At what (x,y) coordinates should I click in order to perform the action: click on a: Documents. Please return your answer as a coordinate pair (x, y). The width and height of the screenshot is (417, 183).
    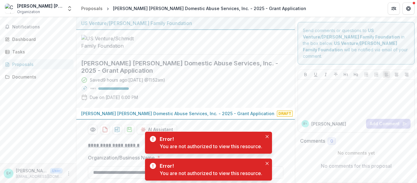
    Looking at the image, I should click on (38, 77).